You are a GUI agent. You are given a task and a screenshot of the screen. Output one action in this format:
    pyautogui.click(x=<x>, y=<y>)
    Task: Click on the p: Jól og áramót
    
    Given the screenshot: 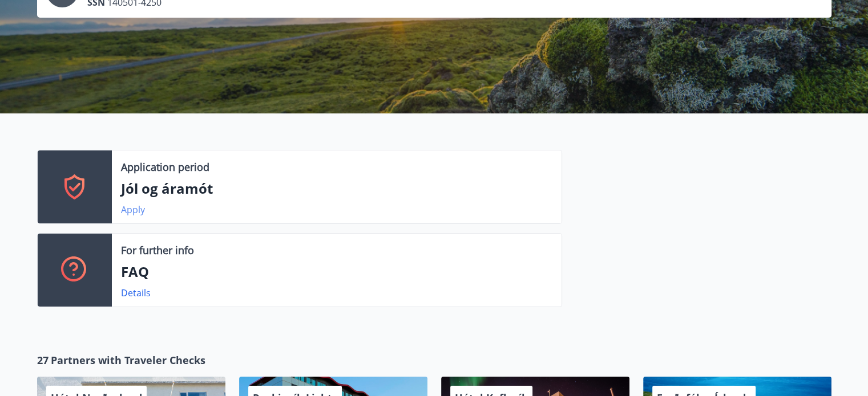 What is the action you would take?
    pyautogui.click(x=336, y=189)
    